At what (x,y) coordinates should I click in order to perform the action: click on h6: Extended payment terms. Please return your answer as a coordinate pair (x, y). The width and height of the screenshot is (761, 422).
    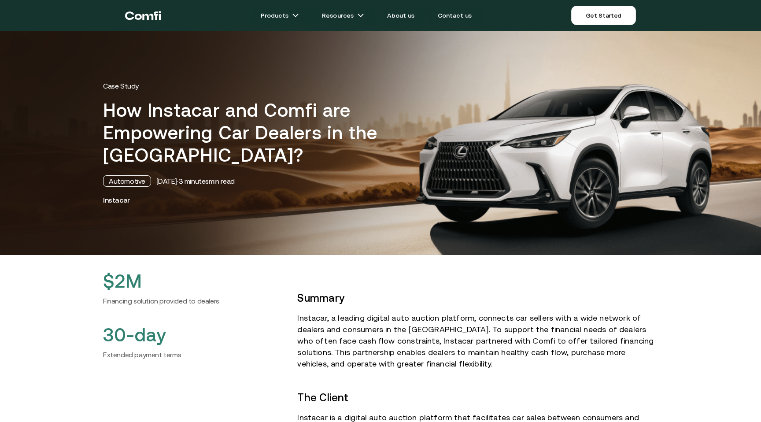
    Looking at the image, I should click on (193, 355).